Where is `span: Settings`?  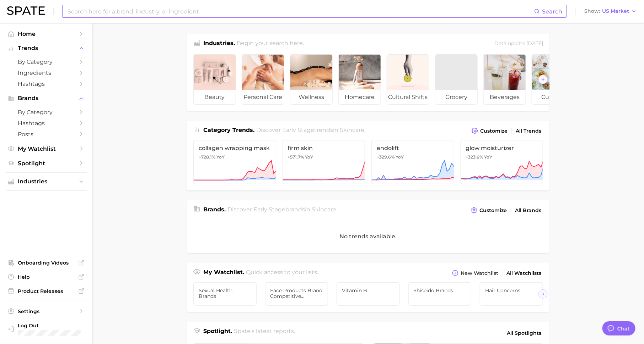
span: Settings is located at coordinates (46, 312).